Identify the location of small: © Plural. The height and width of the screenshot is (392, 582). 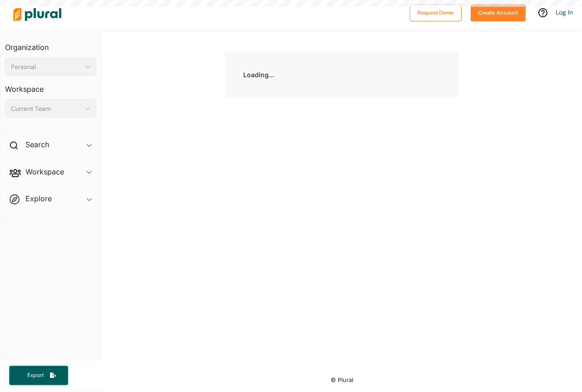
(342, 379).